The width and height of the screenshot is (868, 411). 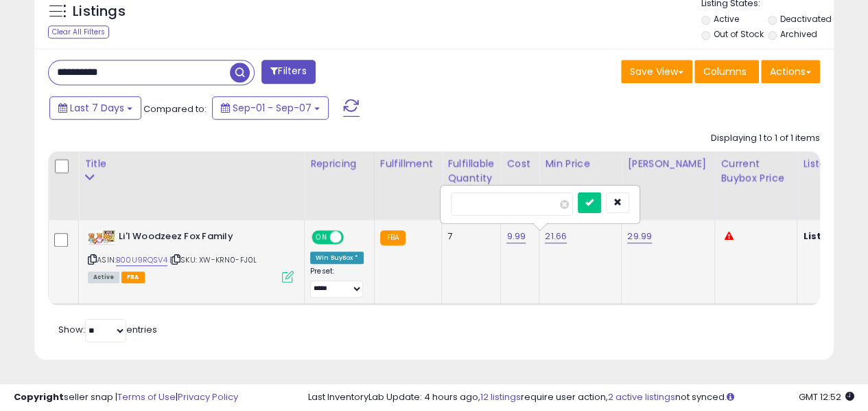 What do you see at coordinates (756, 171) in the screenshot?
I see `div: Current Buybox Price` at bounding box center [756, 171].